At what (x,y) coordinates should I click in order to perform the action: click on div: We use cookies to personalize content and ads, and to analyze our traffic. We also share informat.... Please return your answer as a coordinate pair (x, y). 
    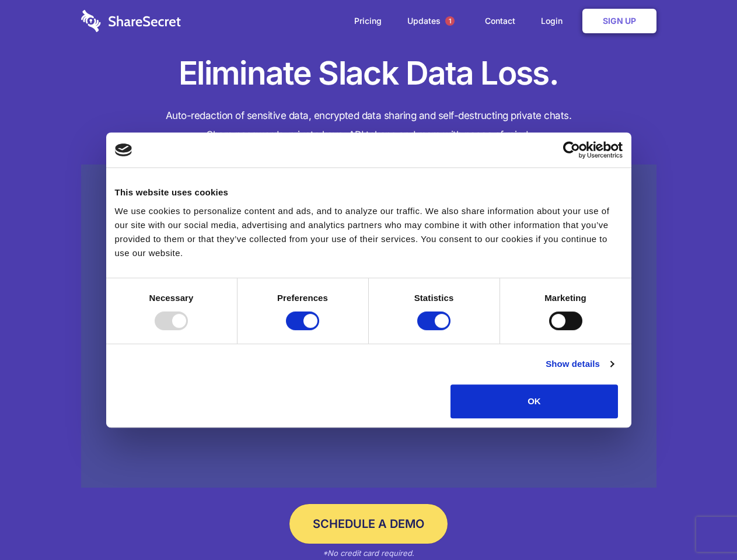
    Looking at the image, I should click on (369, 232).